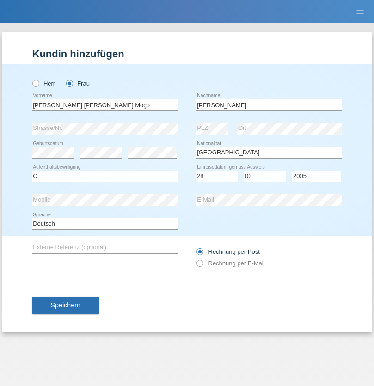  What do you see at coordinates (66, 305) in the screenshot?
I see `button: Speichern` at bounding box center [66, 305].